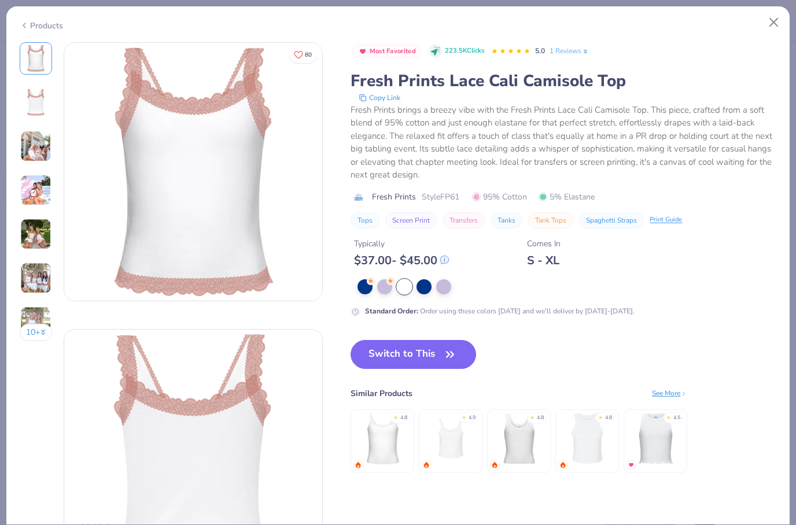 This screenshot has width=796, height=525. I want to click on strong: Standard Order :, so click(391, 311).